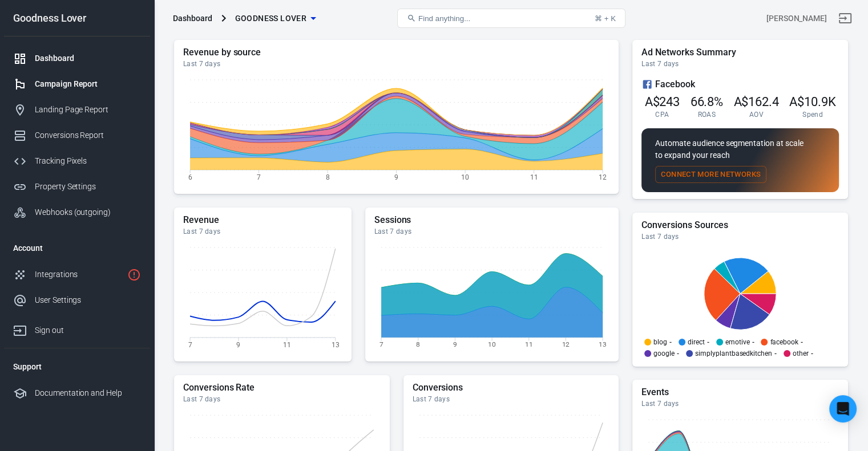 The image size is (868, 451). Describe the element at coordinates (88, 212) in the screenshot. I see `div: Webhooks (outgoing)` at that location.